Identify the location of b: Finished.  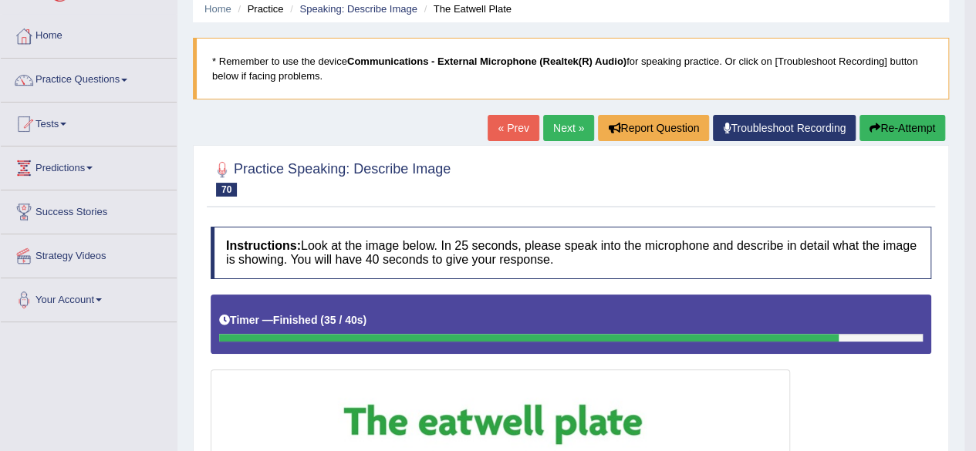
(296, 320).